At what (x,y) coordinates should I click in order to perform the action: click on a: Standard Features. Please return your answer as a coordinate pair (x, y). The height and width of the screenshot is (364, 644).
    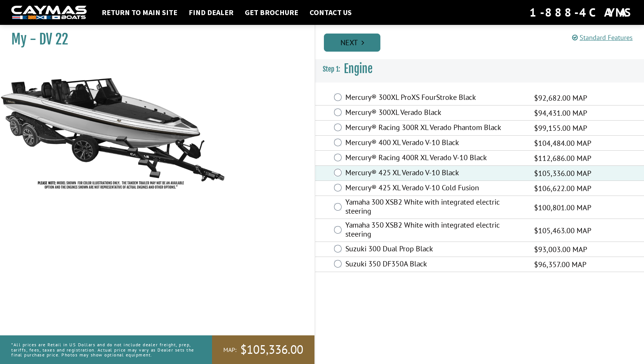
    Looking at the image, I should click on (602, 38).